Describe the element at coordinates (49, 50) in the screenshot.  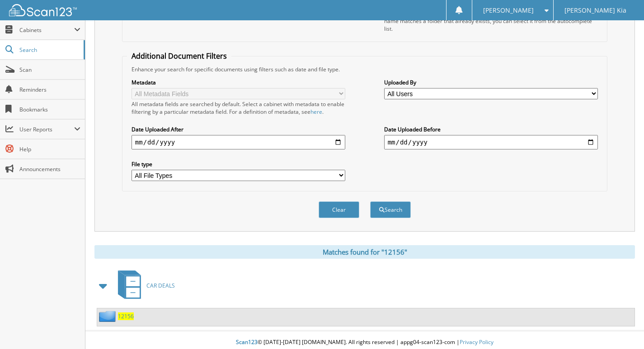
I see `span: Search` at that location.